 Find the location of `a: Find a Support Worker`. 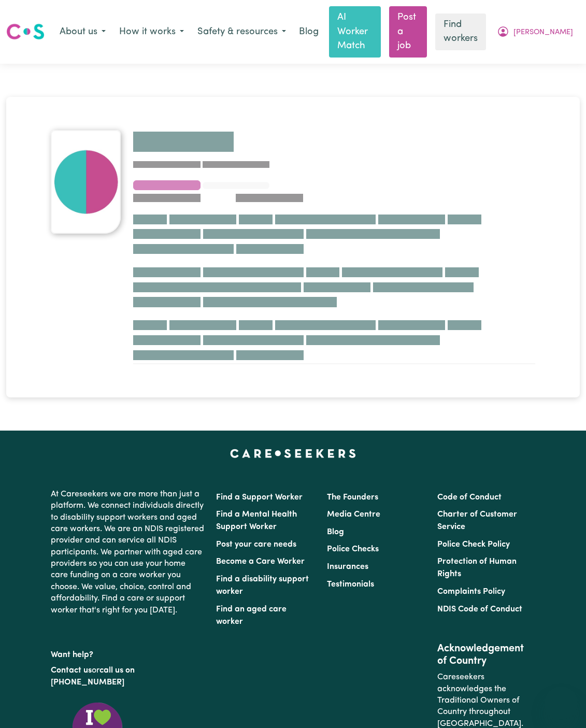

a: Find a Support Worker is located at coordinates (260, 497).